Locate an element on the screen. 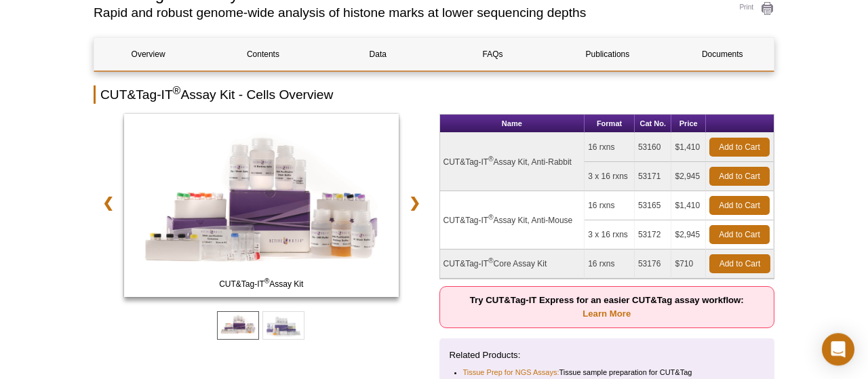 The height and width of the screenshot is (379, 868). td: CUT&Tag-IT Core Assay Kit is located at coordinates (513, 263).